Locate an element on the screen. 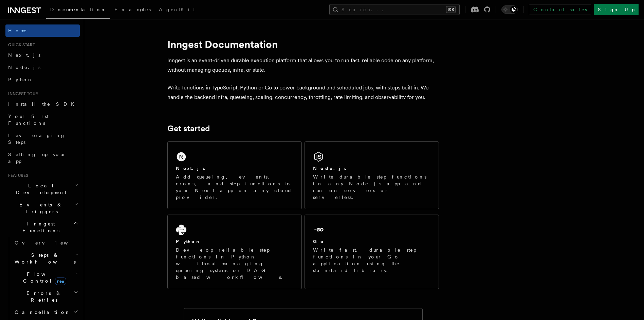  a: Node.jsWrite durable step functions in any Node.js app and run on servers or serverless. is located at coordinates (372, 175).